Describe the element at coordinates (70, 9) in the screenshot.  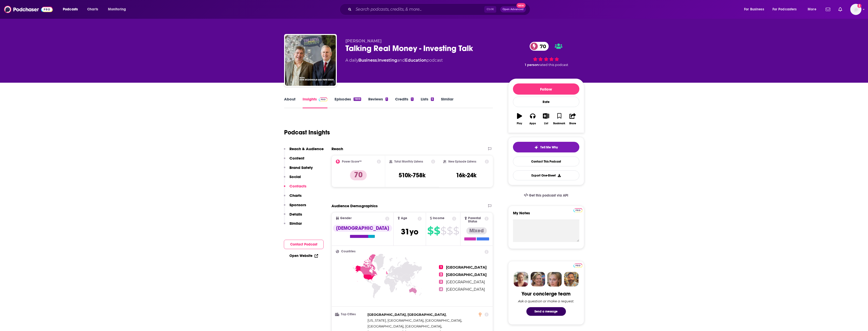
I see `span: Podcasts` at that location.